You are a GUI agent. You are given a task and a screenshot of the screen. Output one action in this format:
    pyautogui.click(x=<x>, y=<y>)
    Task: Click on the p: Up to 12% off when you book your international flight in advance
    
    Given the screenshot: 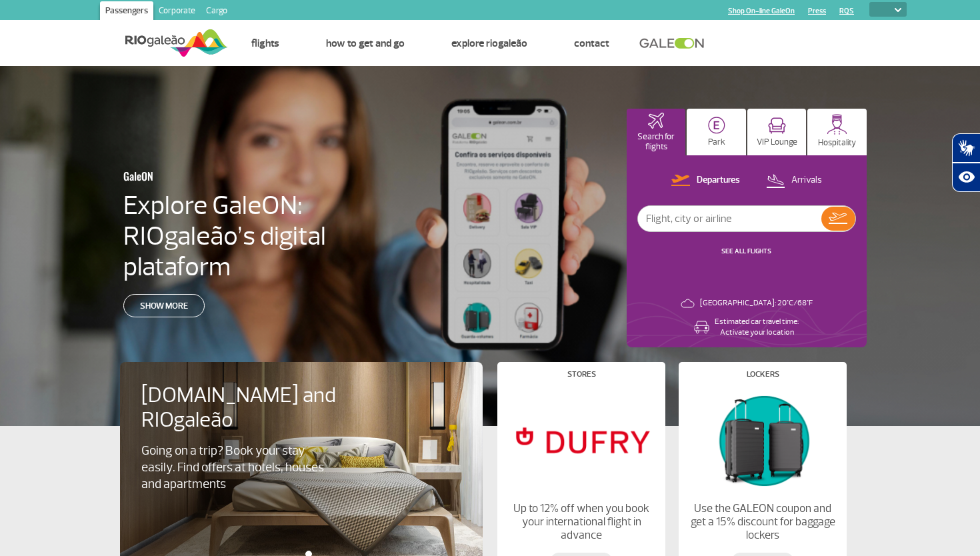 What is the action you would take?
    pyautogui.click(x=582, y=522)
    